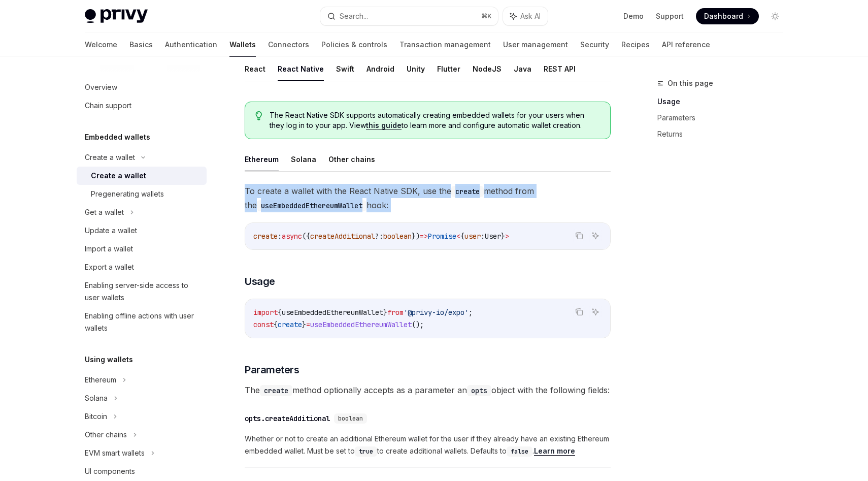 The height and width of the screenshot is (481, 868). I want to click on a: Parameters, so click(724, 117).